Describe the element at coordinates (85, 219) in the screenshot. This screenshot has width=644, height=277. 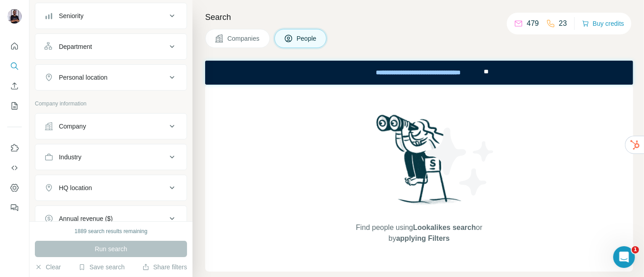
I see `div: Annual revenue ($)` at that location.